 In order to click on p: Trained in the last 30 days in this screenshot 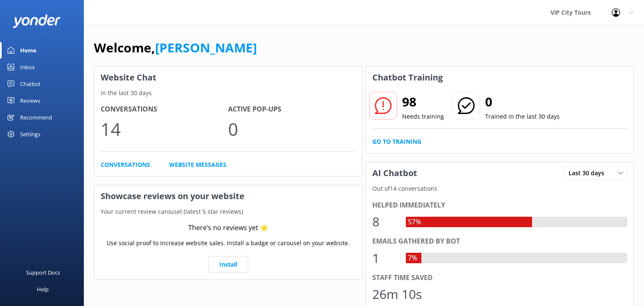, I will do `click(522, 116)`.